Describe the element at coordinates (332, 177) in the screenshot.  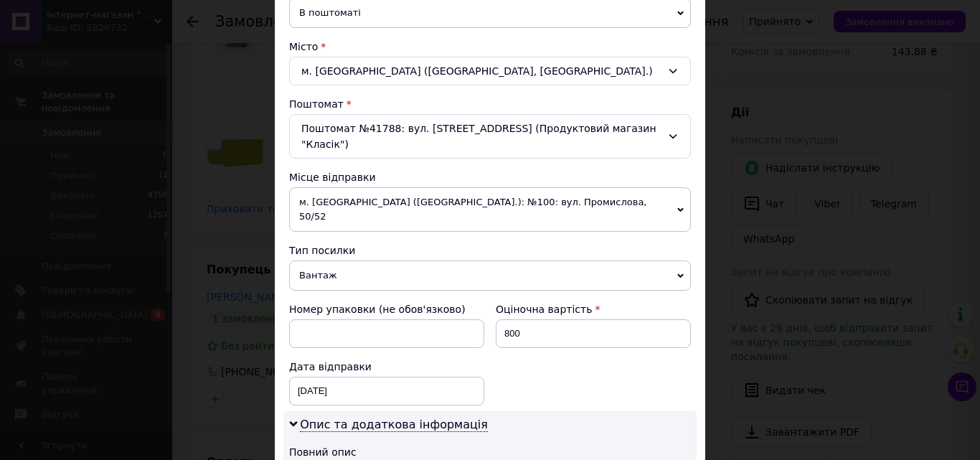
I see `span: Місце відправки` at that location.